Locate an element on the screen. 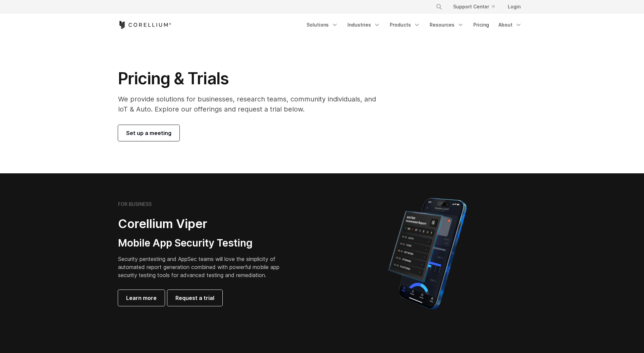  a: Support Center is located at coordinates (474, 7).